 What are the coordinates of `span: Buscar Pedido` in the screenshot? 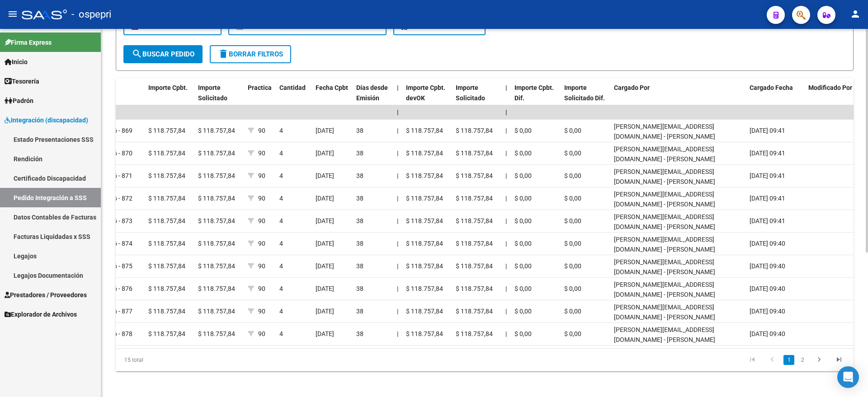 It's located at (163, 54).